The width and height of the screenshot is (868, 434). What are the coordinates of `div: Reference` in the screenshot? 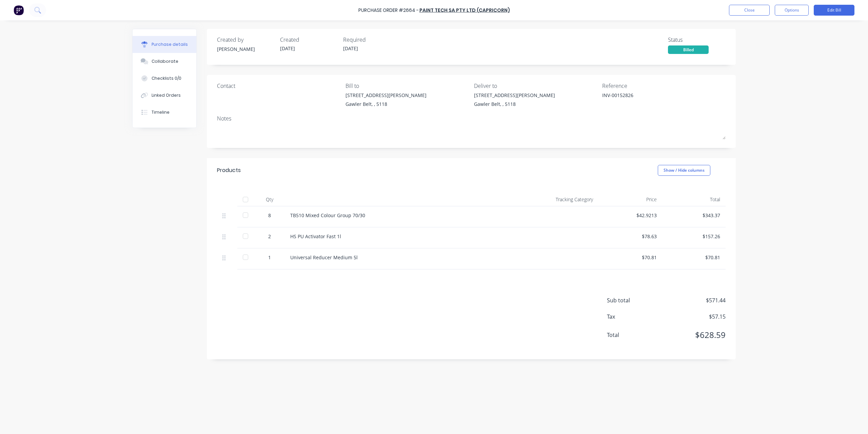 It's located at (664, 86).